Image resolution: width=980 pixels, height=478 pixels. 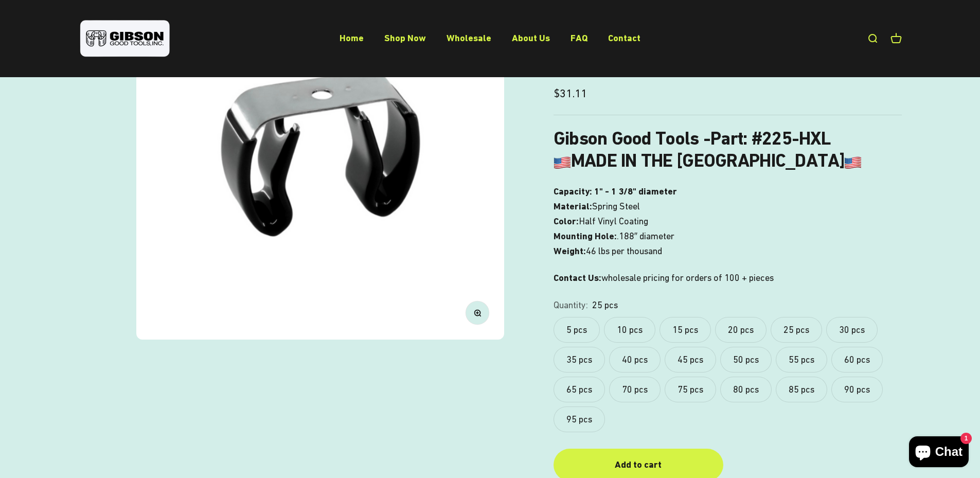 What do you see at coordinates (469, 37) in the screenshot?
I see `a: Wholesale` at bounding box center [469, 37].